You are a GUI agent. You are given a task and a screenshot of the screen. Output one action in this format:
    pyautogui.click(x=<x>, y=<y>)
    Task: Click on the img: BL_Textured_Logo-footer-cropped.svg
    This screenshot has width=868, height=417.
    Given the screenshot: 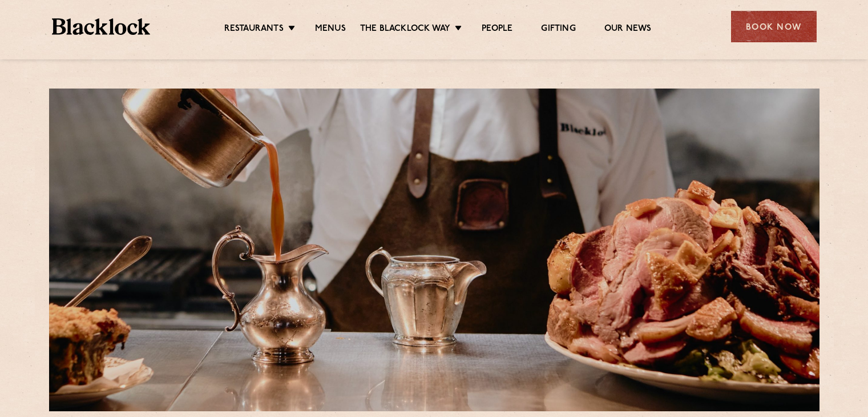 What is the action you would take?
    pyautogui.click(x=101, y=26)
    